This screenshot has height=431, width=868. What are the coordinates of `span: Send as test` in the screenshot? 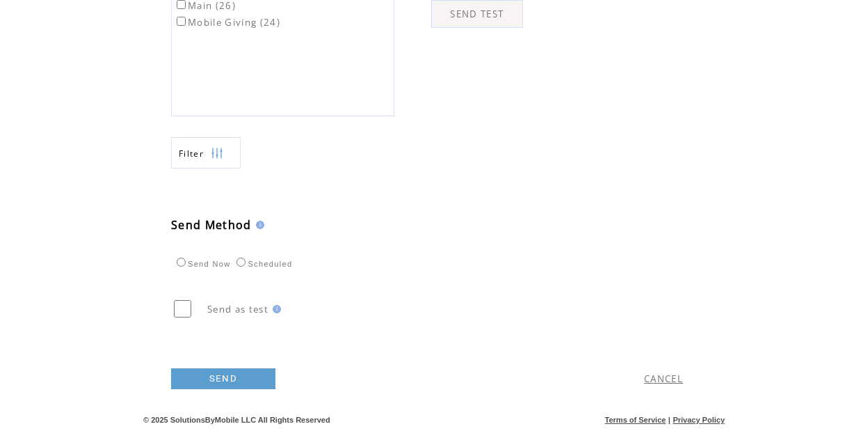 It's located at (238, 309).